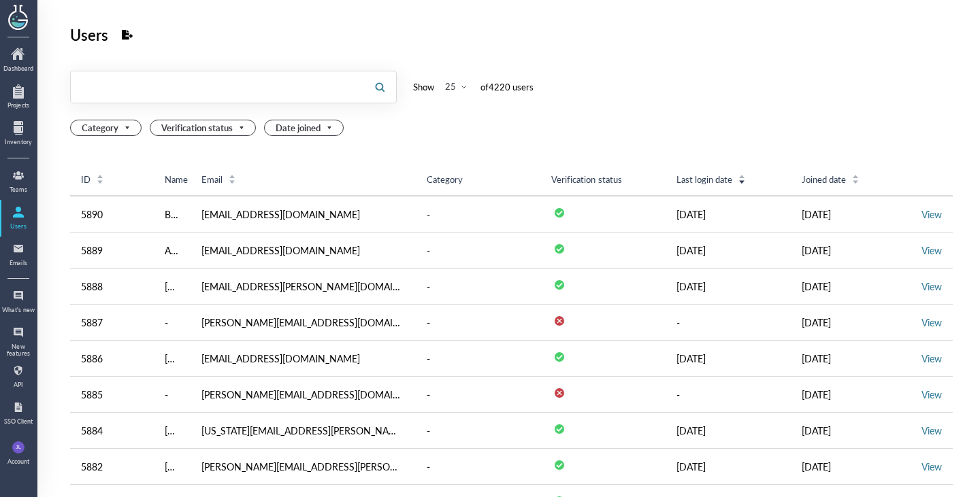 Image resolution: width=980 pixels, height=497 pixels. I want to click on div: Inventory, so click(18, 142).